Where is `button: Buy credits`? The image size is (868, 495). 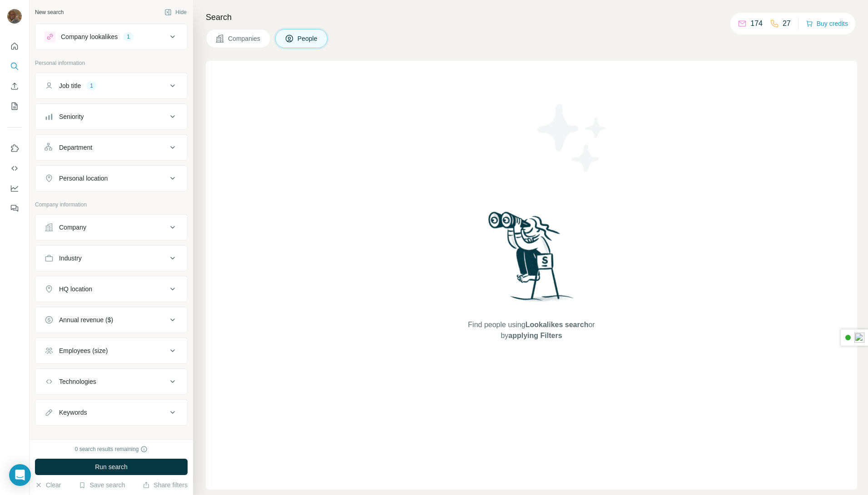
button: Buy credits is located at coordinates (827, 24).